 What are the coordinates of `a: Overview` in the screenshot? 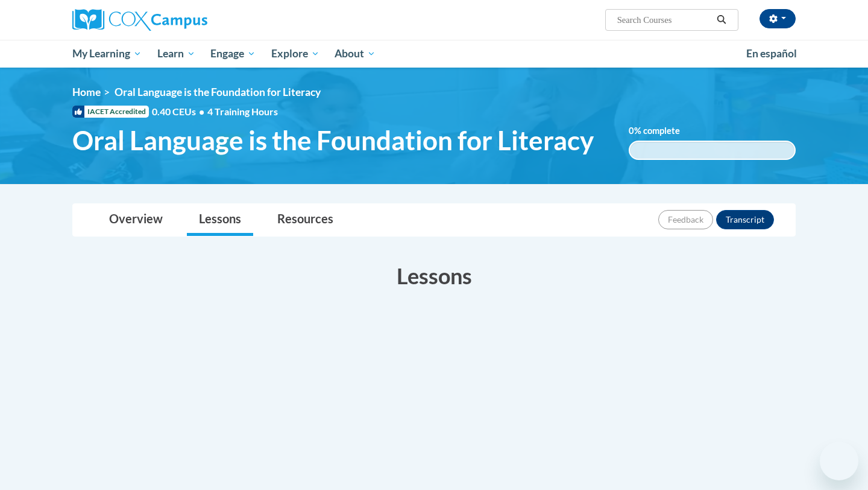 It's located at (136, 219).